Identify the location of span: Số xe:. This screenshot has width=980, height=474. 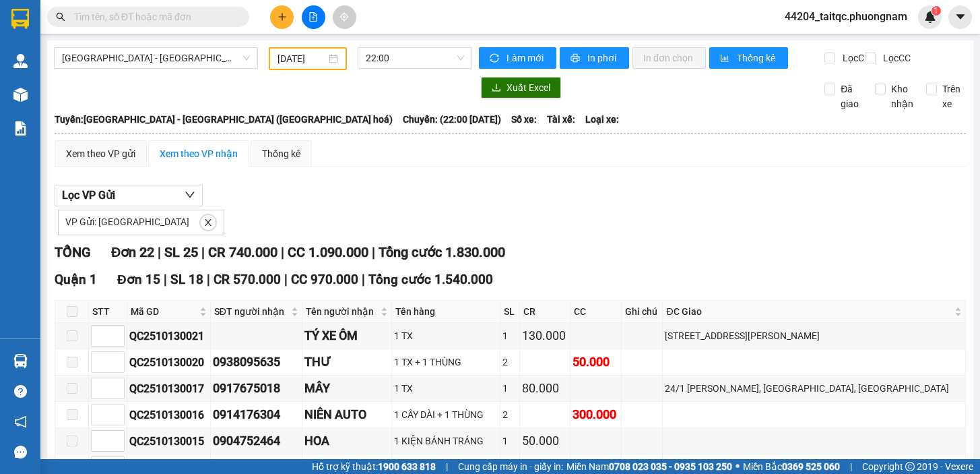
(524, 120).